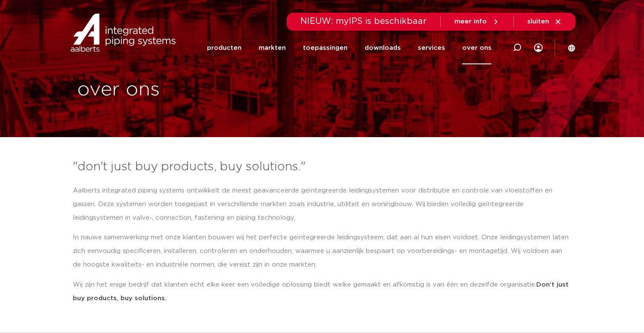 Image resolution: width=644 pixels, height=333 pixels. Describe the element at coordinates (477, 47) in the screenshot. I see `a: over ons` at that location.